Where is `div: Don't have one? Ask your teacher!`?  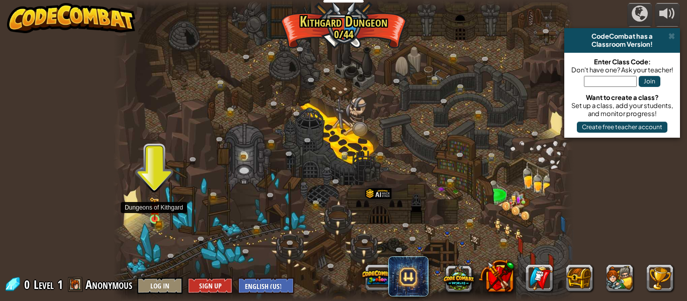
div: Don't have one? Ask your teacher! is located at coordinates (622, 70).